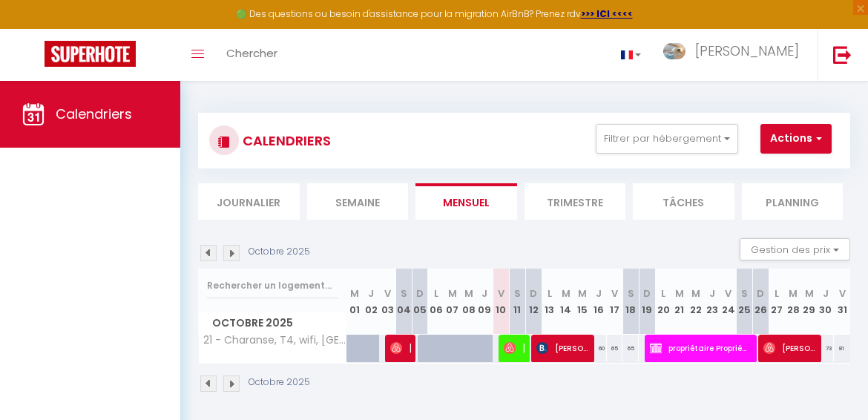  I want to click on th: 09, so click(485, 301).